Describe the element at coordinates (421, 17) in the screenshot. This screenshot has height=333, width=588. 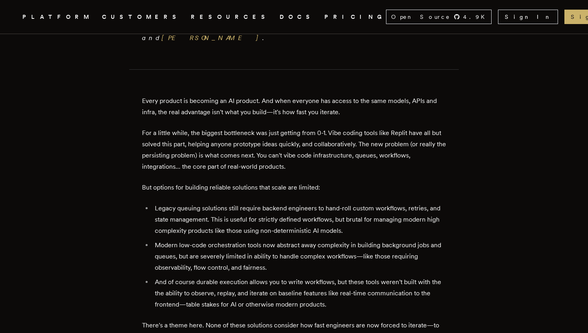
I see `span: Open Source` at that location.